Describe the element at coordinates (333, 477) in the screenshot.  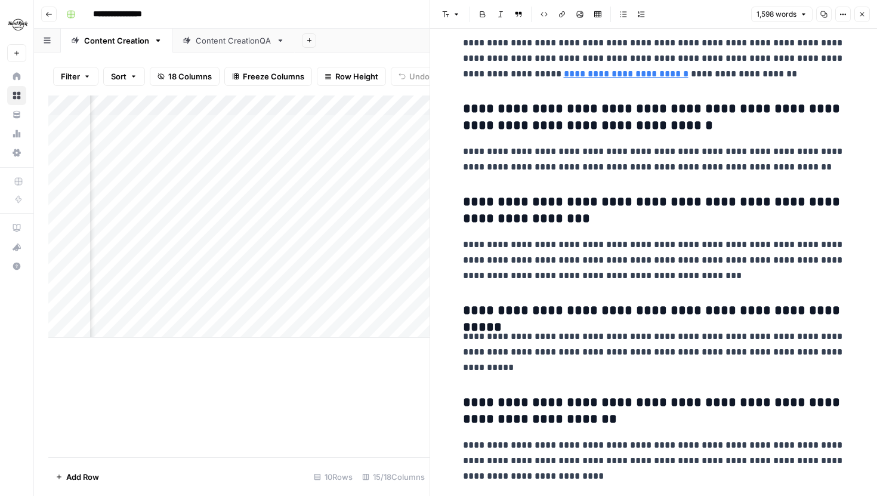
I see `div: 10 Rows` at that location.